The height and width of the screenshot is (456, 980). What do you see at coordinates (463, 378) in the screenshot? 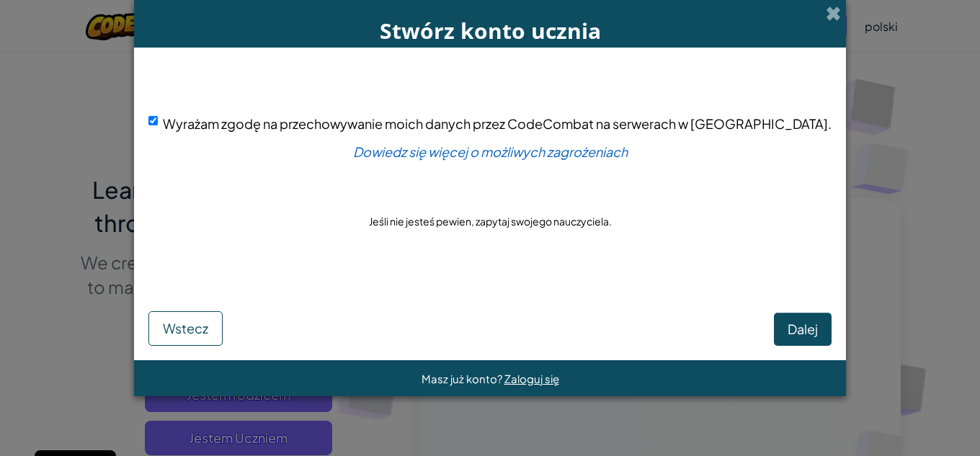
I see `span: Masz już konto?` at bounding box center [463, 378].